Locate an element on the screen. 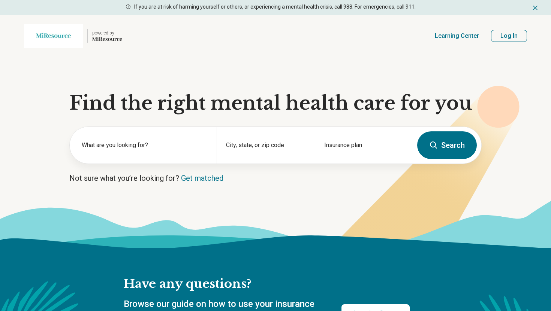 The height and width of the screenshot is (311, 551). a: Get matched is located at coordinates (202, 178).